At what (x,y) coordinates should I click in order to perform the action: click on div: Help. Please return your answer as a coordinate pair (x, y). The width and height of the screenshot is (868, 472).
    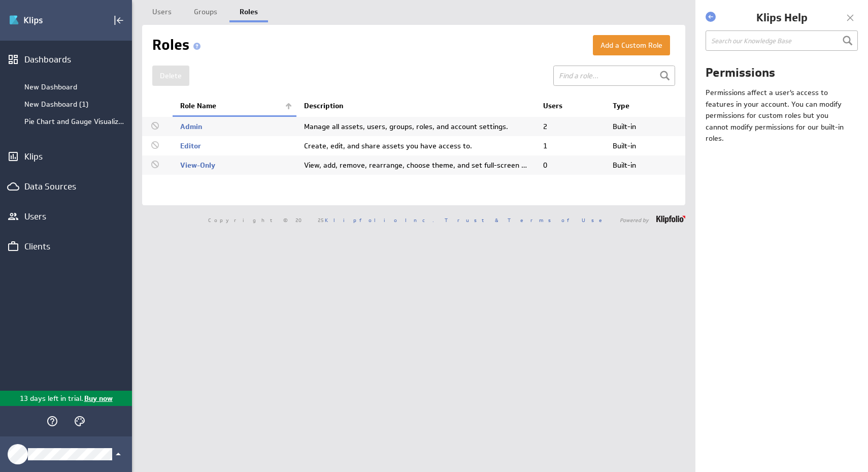
    Looking at the image, I should click on (52, 421).